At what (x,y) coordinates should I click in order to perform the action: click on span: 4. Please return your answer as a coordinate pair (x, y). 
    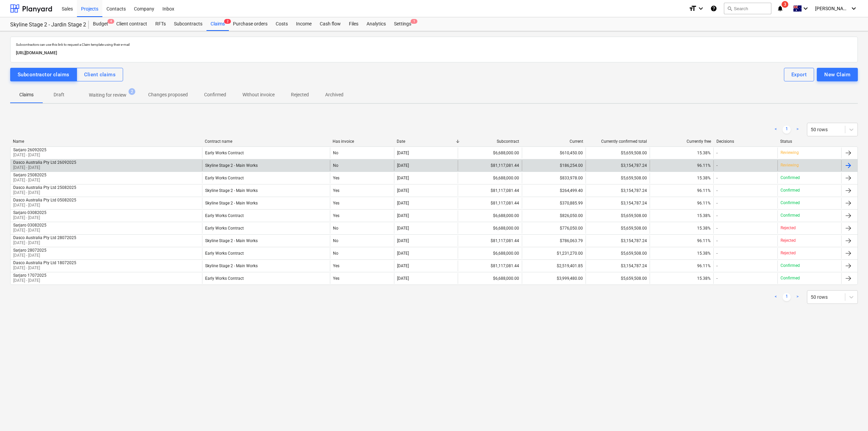
    Looking at the image, I should click on (110, 22).